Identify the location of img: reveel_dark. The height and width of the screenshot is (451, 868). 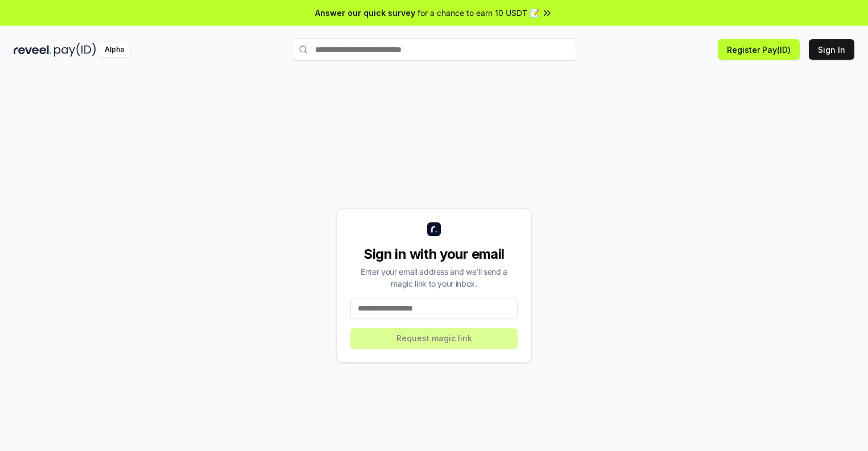
(32, 50).